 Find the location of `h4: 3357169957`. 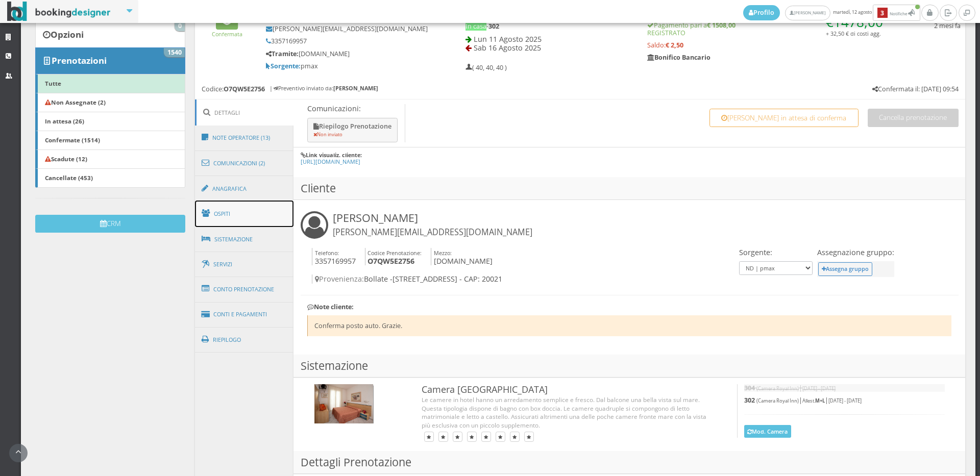

h4: 3357169957 is located at coordinates (334, 257).